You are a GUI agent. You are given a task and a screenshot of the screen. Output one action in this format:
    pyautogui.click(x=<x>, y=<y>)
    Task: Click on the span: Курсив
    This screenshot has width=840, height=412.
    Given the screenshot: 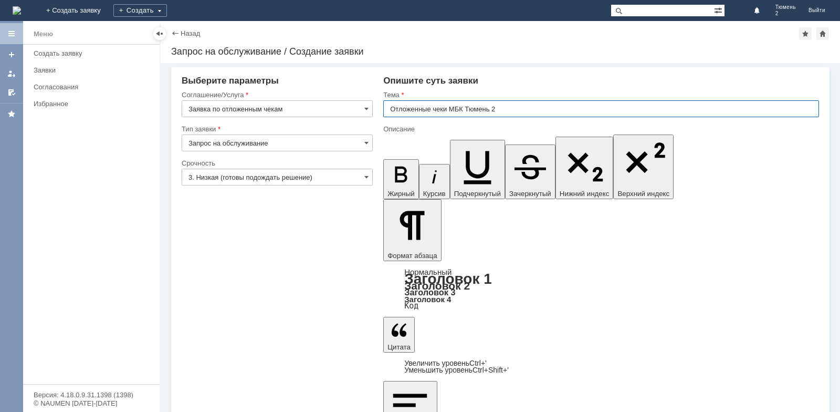 What is the action you would take?
    pyautogui.click(x=434, y=193)
    